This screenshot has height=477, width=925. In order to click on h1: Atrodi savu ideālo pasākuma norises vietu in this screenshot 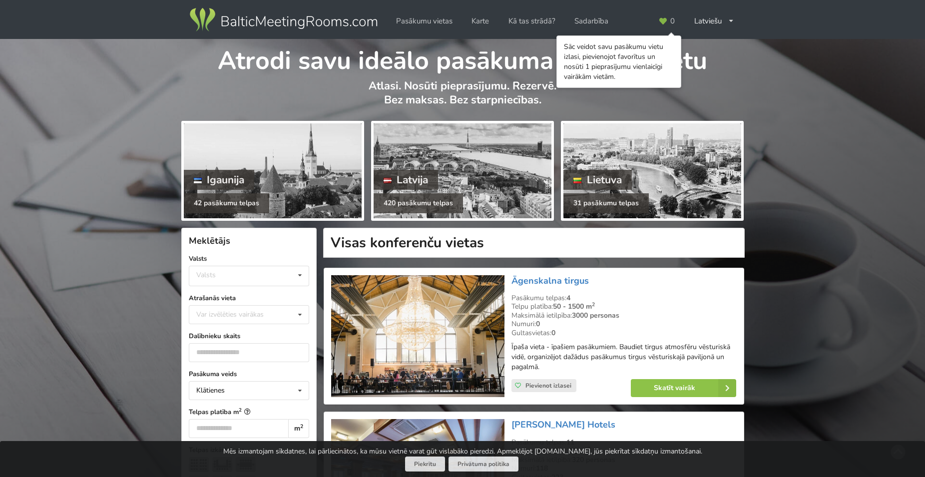, I will do `click(463, 58)`.